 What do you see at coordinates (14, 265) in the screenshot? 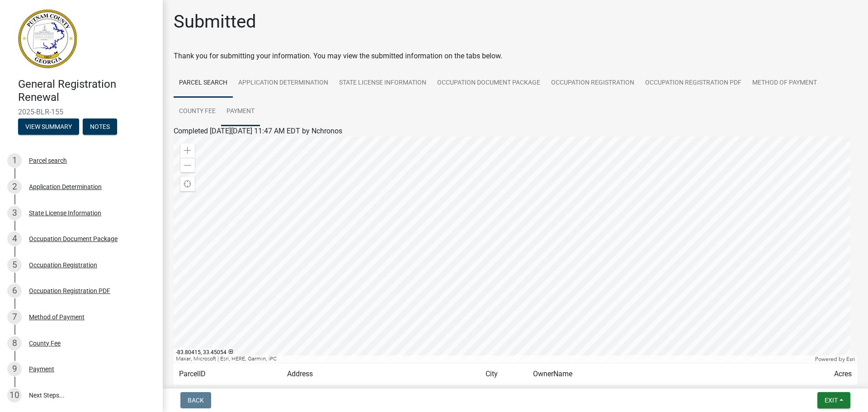
I see `div: 5` at bounding box center [14, 265].